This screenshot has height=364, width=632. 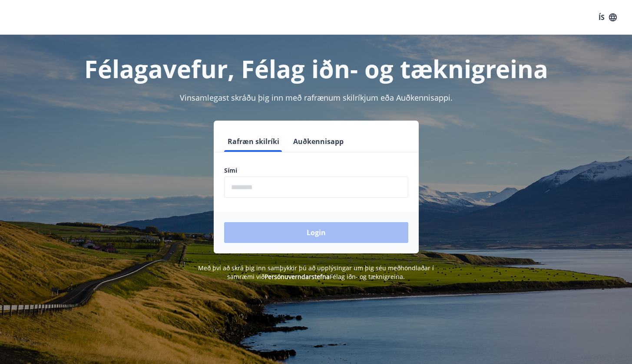 What do you see at coordinates (297, 277) in the screenshot?
I see `a: Persónuverndarstefna` at bounding box center [297, 277].